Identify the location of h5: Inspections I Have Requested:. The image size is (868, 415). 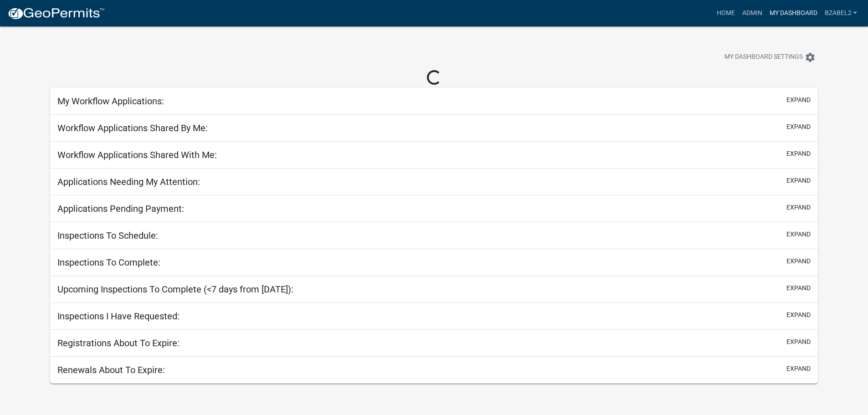
(118, 316).